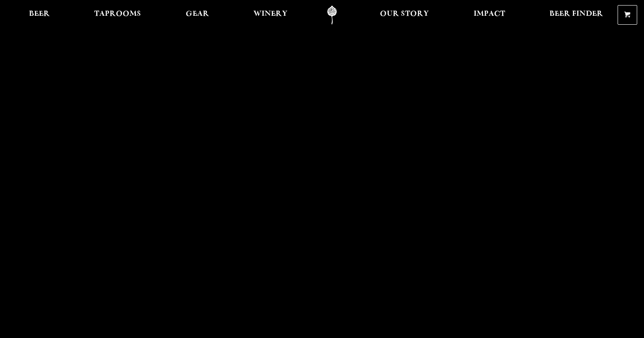  Describe the element at coordinates (118, 14) in the screenshot. I see `span: Taprooms` at that location.